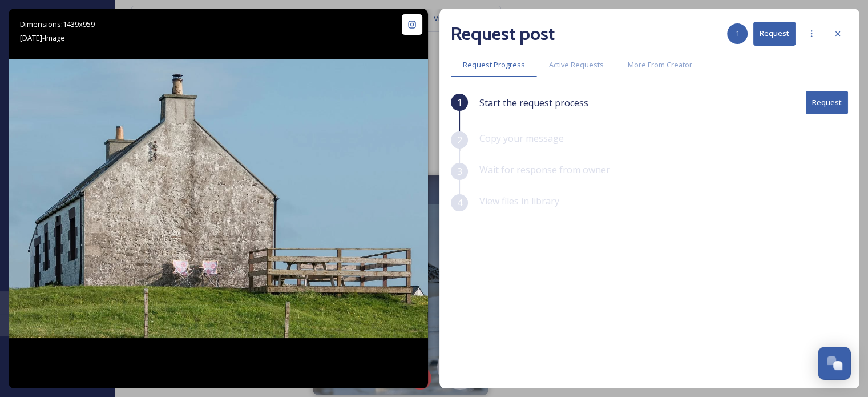 This screenshot has width=868, height=397. I want to click on span: Copy your message, so click(522, 138).